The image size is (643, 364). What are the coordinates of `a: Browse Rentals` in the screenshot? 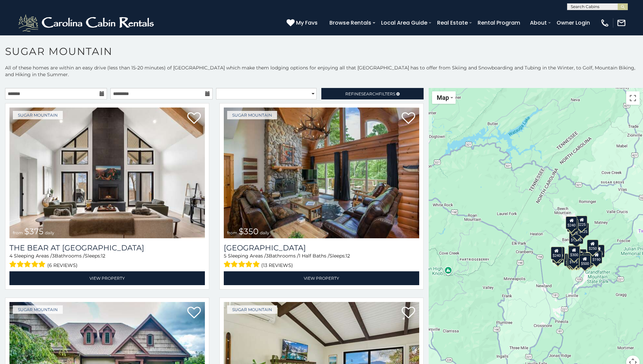 It's located at (350, 23).